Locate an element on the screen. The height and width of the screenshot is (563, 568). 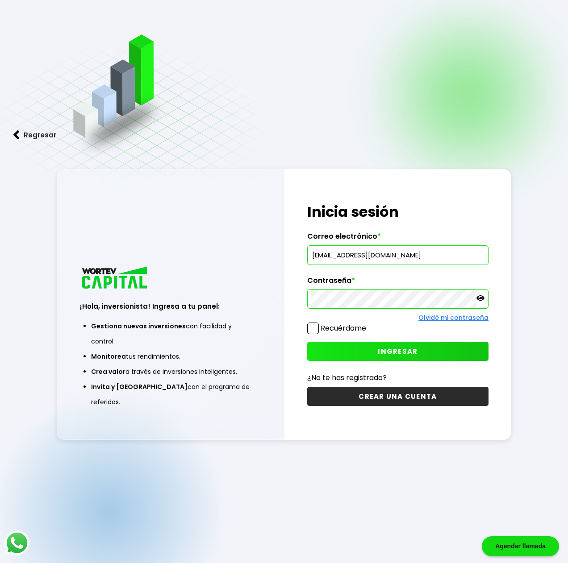
h3: ¡Hola, inversionista! Ingresa a tu panel: is located at coordinates (171, 306).